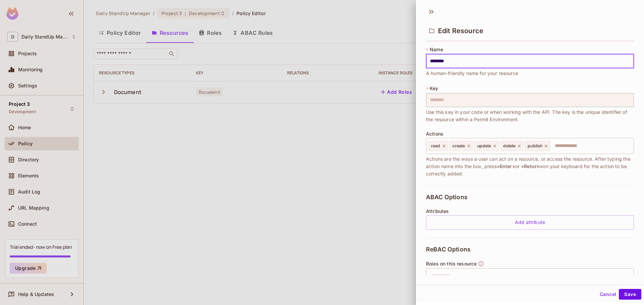 The height and width of the screenshot is (305, 644). I want to click on button: Cancel, so click(608, 294).